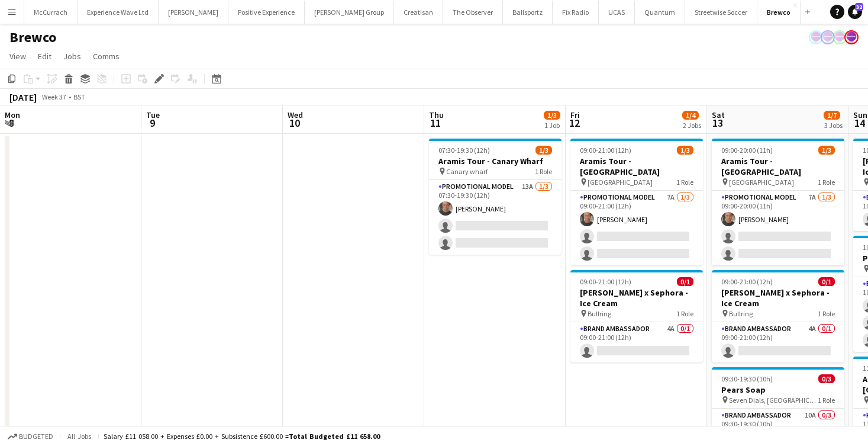  Describe the element at coordinates (859, 7) in the screenshot. I see `span: 32` at that location.